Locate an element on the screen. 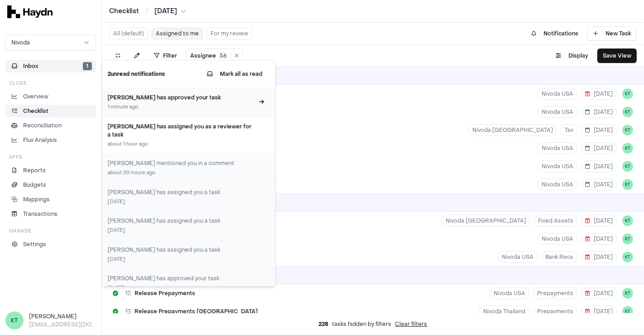 This screenshot has width=644, height=335. button: Filter is located at coordinates (165, 56).